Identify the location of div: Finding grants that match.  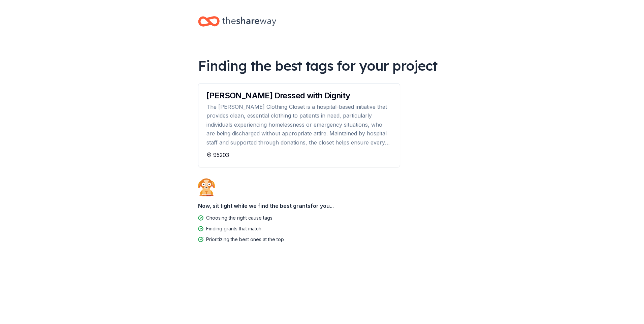
(234, 228).